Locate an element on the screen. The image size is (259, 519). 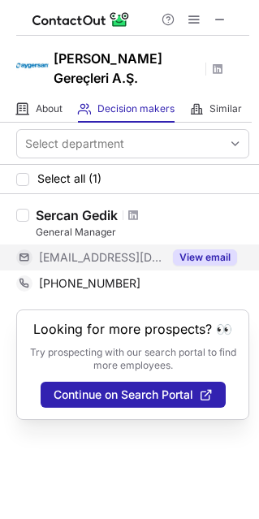
span: Select all (1) is located at coordinates (69, 179).